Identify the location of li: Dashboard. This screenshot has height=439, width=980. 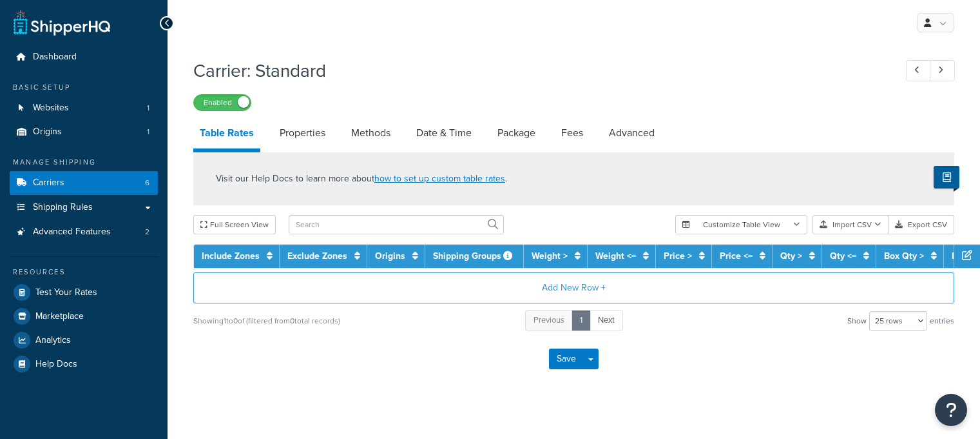
(84, 57).